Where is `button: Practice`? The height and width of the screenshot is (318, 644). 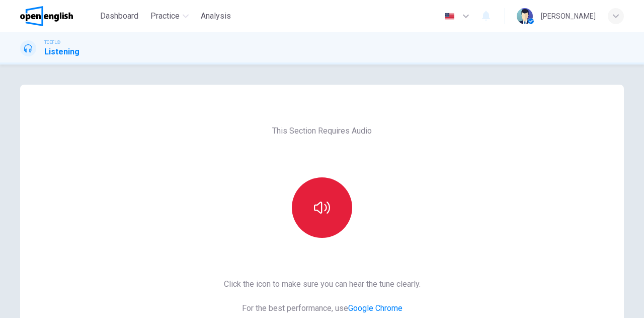 button: Practice is located at coordinates (170, 16).